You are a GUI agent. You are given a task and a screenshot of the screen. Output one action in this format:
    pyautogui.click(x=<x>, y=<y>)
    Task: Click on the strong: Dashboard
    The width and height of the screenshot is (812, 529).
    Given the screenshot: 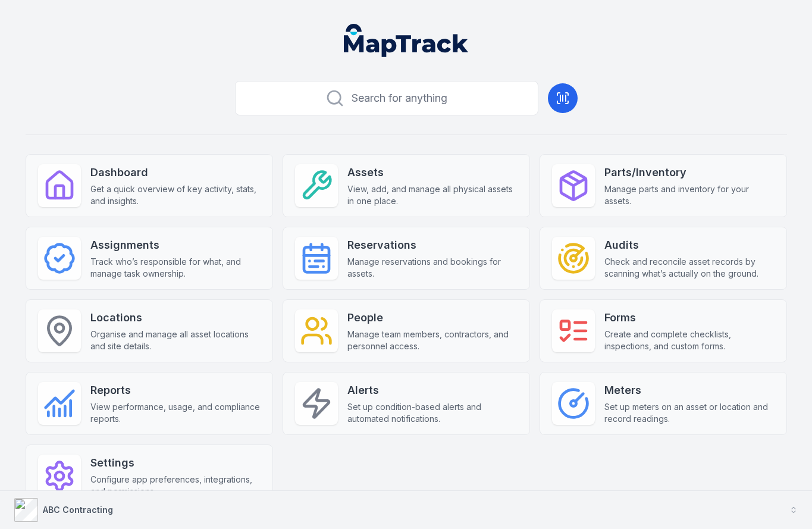 What is the action you would take?
    pyautogui.click(x=176, y=173)
    